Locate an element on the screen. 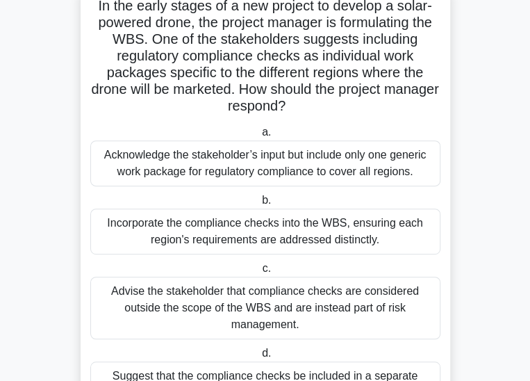 The image size is (530, 381). div: Incorporate the compliance checks into the WBS, ensuring each region's requirements are addressed... is located at coordinates (266, 232).